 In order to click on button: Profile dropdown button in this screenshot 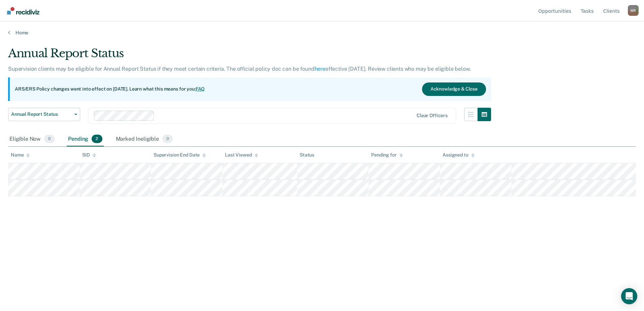, I will do `click(633, 11)`.